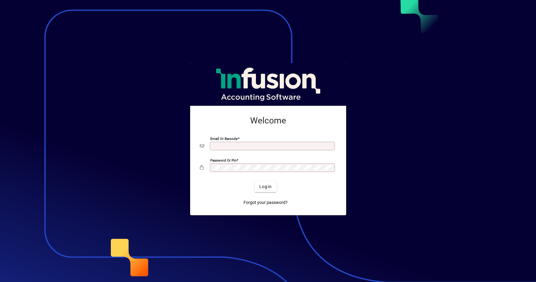  What do you see at coordinates (223, 160) in the screenshot?
I see `mat-label: Password or Pin` at bounding box center [223, 160].